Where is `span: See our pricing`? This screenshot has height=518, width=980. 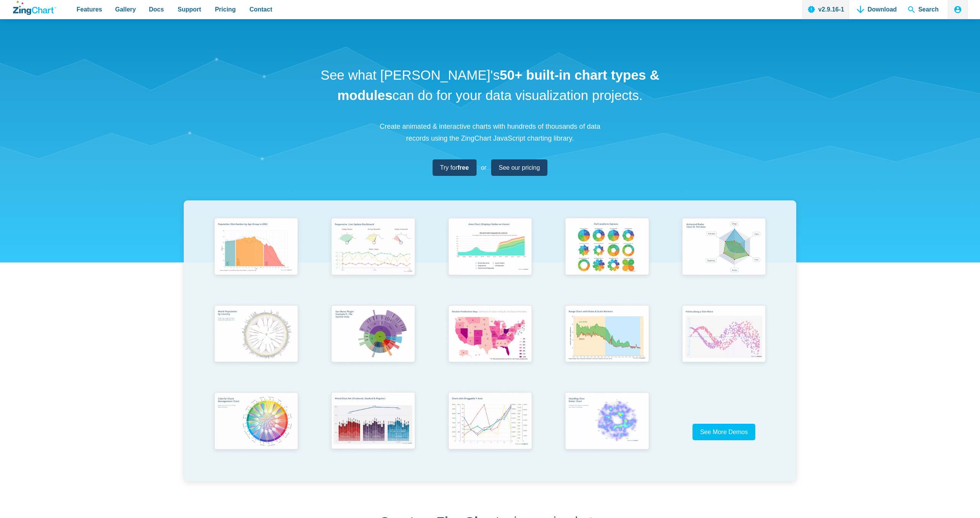
span: See our pricing is located at coordinates (519, 168).